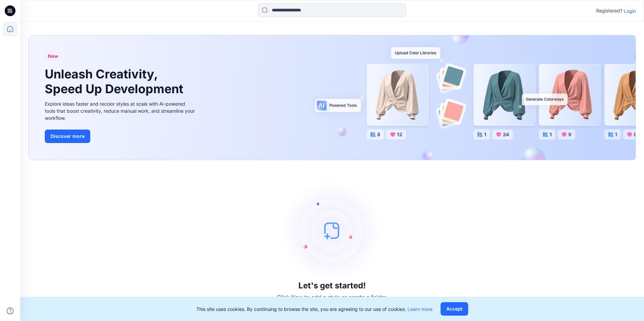 This screenshot has width=644, height=321. What do you see at coordinates (116, 82) in the screenshot?
I see `h1: Unleash Creativity, Speed Up Development` at bounding box center [116, 82].